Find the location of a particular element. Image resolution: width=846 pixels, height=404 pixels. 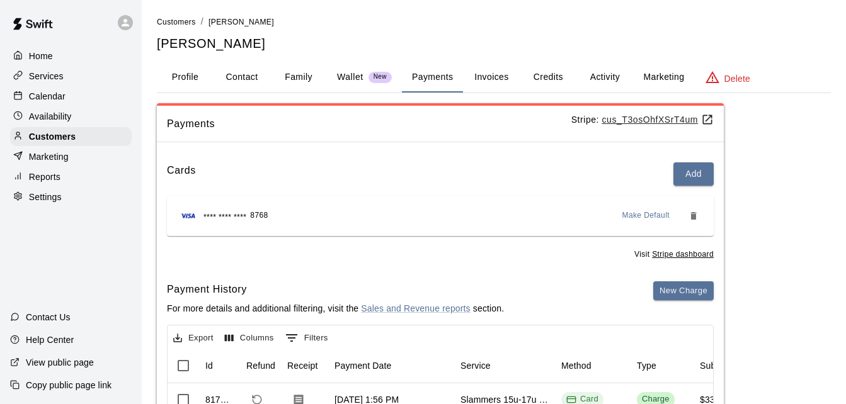

div: Services is located at coordinates (71, 76).